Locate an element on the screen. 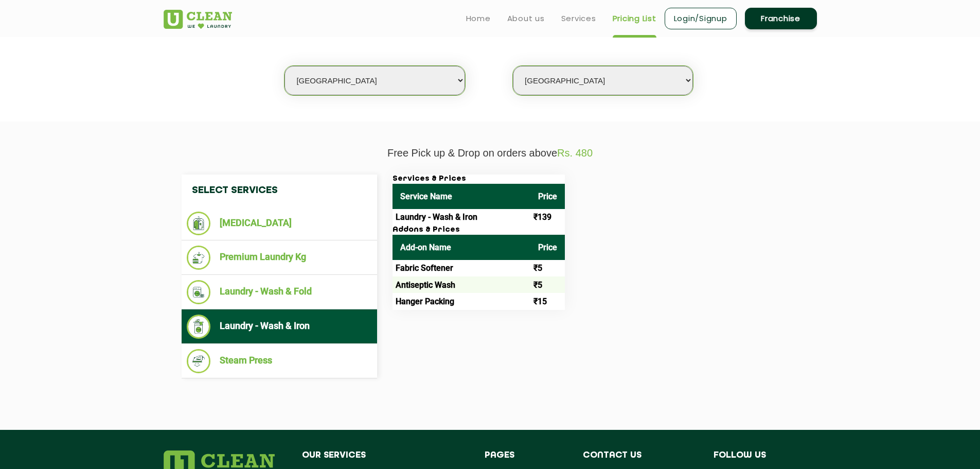  a: About us is located at coordinates (526, 18).